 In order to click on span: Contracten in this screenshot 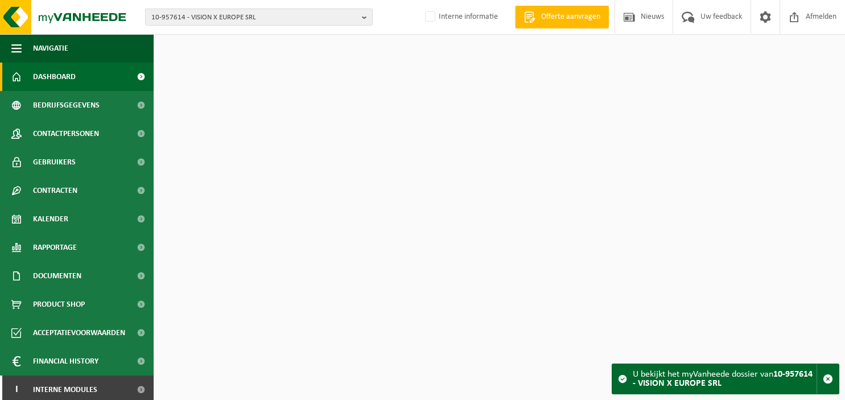, I will do `click(55, 191)`.